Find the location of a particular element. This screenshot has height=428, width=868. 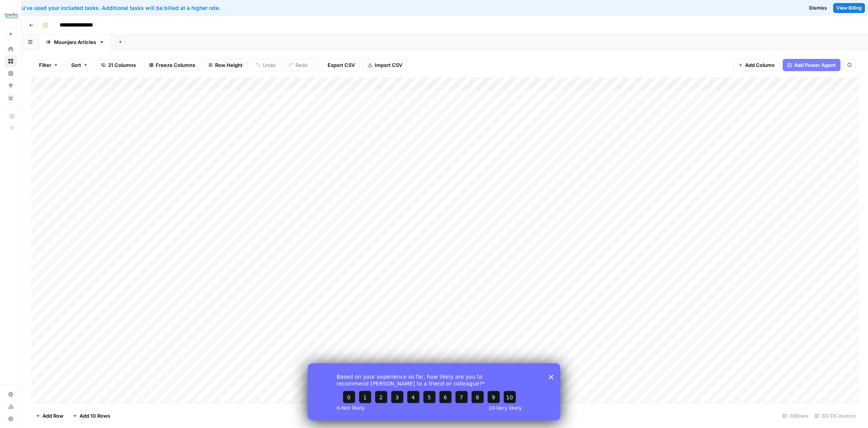

button: 8 is located at coordinates (170, 34).